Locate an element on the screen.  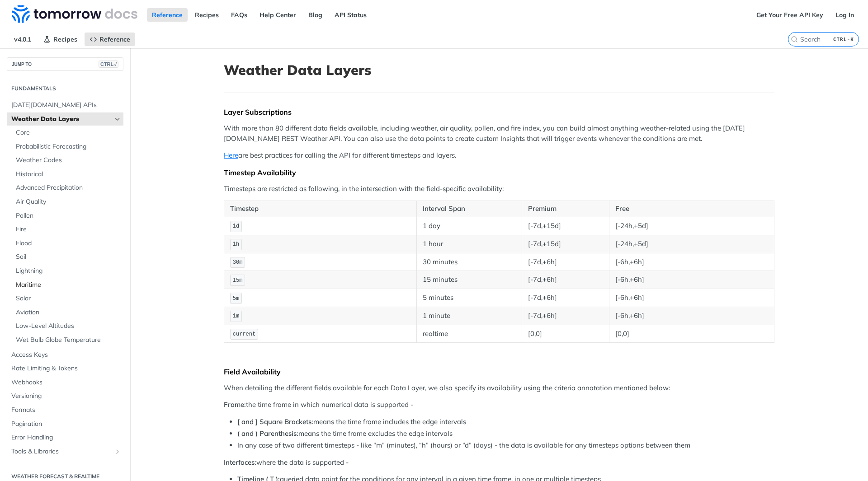
th: Timestep is located at coordinates (321, 210).